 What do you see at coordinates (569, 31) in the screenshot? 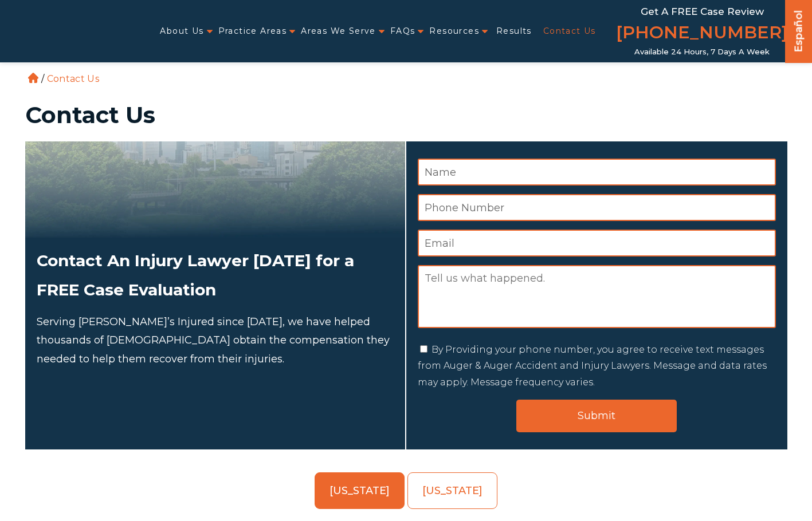
I see `a: Contact Us` at bounding box center [569, 31].